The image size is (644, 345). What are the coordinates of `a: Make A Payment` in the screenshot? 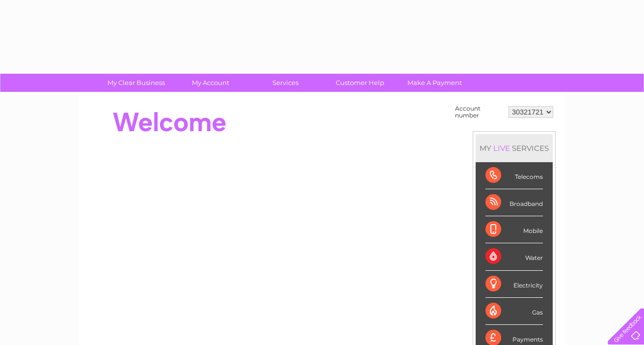 It's located at (434, 83).